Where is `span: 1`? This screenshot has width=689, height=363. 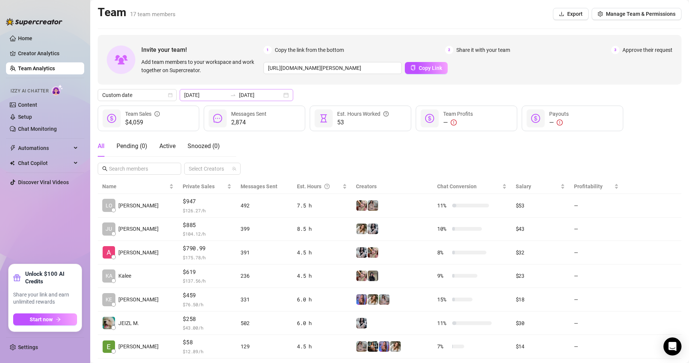
span: 1 is located at coordinates (267, 50).